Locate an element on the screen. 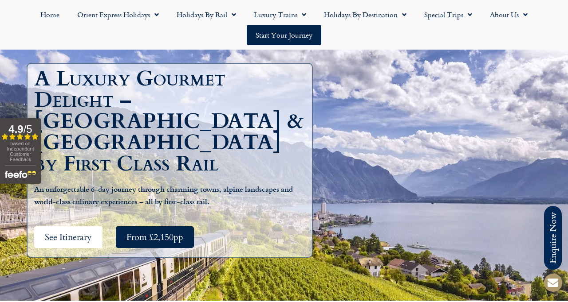 The image size is (568, 302). a: About Us is located at coordinates (508, 15).